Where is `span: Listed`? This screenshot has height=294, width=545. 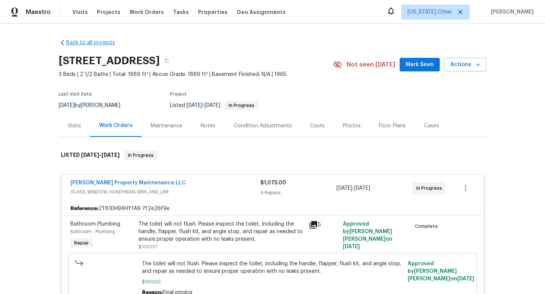 span: Listed is located at coordinates (214, 106).